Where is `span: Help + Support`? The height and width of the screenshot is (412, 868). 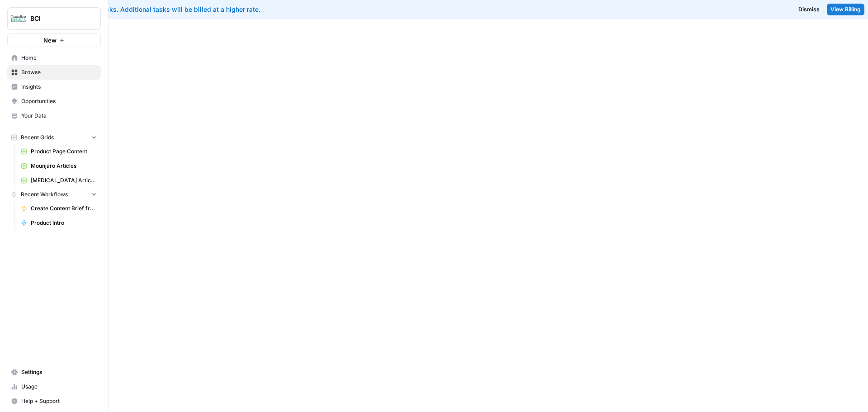 span: Help + Support is located at coordinates (59, 401).